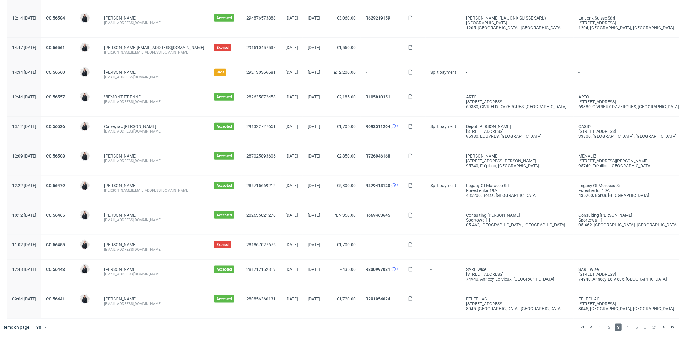  Describe the element at coordinates (378, 269) in the screenshot. I see `a: R830997081` at that location.